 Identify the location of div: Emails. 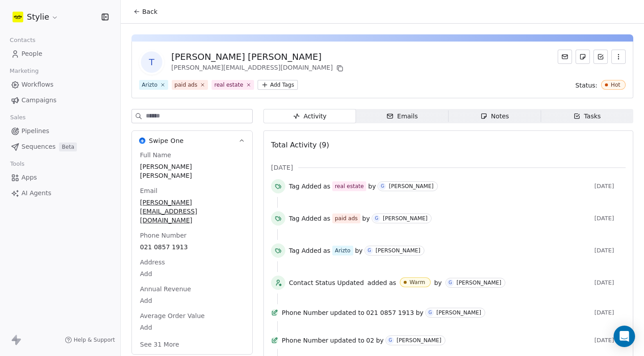
(402, 116).